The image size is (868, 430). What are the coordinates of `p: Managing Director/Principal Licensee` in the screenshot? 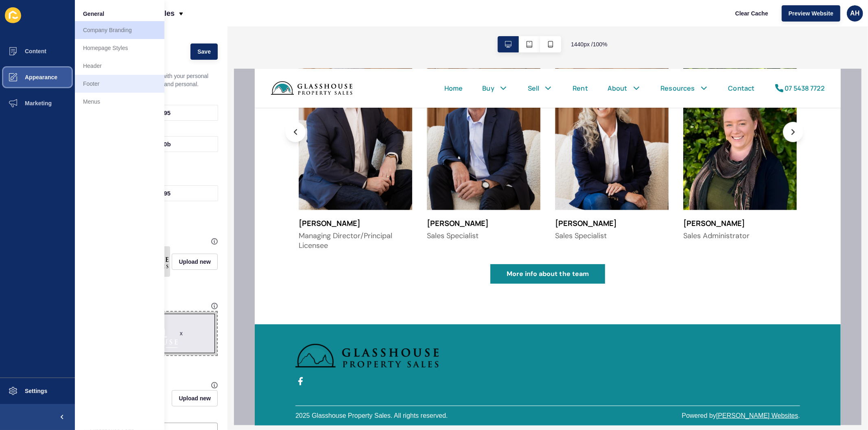 It's located at (101, 172).